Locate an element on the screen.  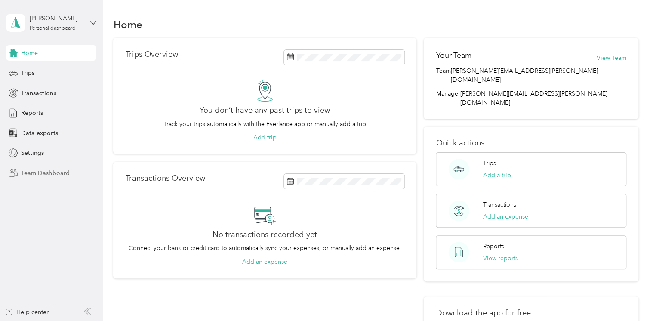
p: Transactions Overview is located at coordinates (165, 178).